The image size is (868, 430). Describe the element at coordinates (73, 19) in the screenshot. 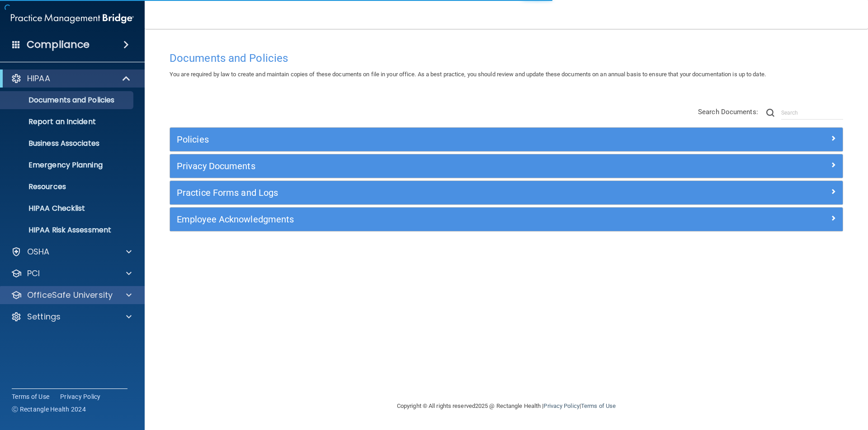

I see `img: PMB logo` at that location.